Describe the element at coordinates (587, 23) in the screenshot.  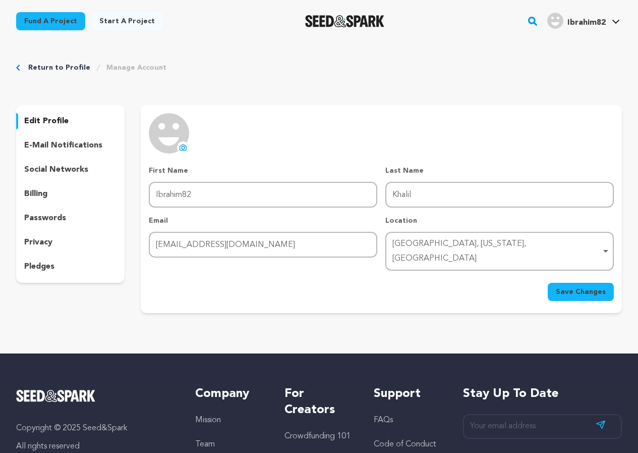
I see `span: Ibrahim82` at that location.